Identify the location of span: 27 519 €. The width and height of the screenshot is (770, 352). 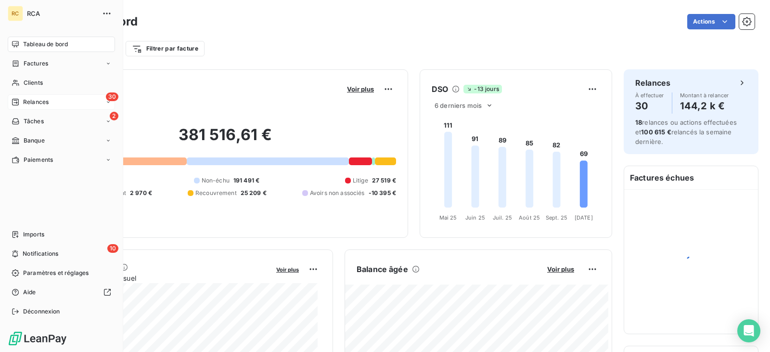
(384, 180).